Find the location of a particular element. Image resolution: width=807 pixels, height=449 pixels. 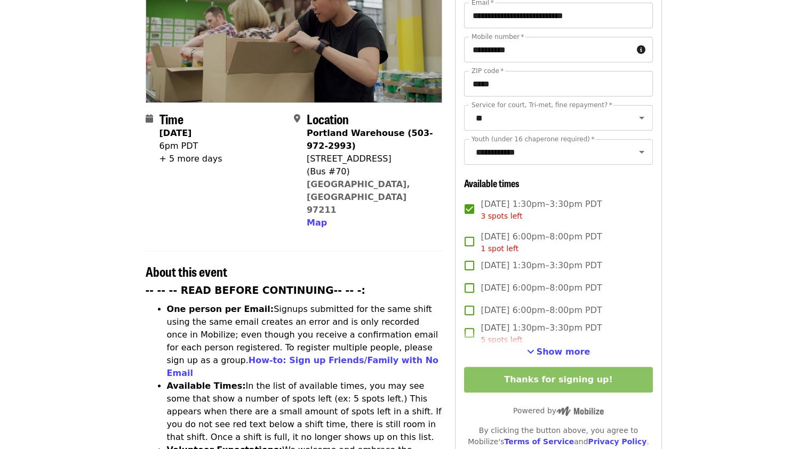

div: (Bus #70) is located at coordinates (370, 172).